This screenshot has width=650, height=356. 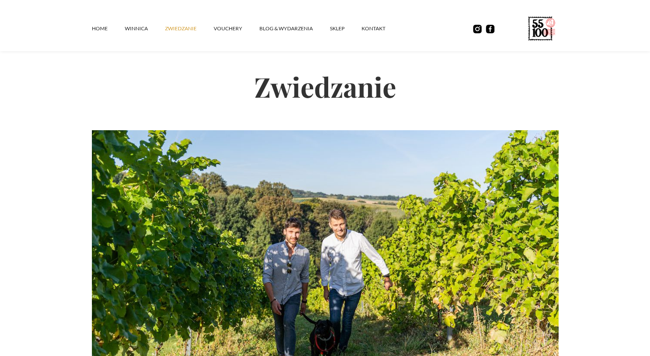 I want to click on a: SKLEP, so click(x=346, y=29).